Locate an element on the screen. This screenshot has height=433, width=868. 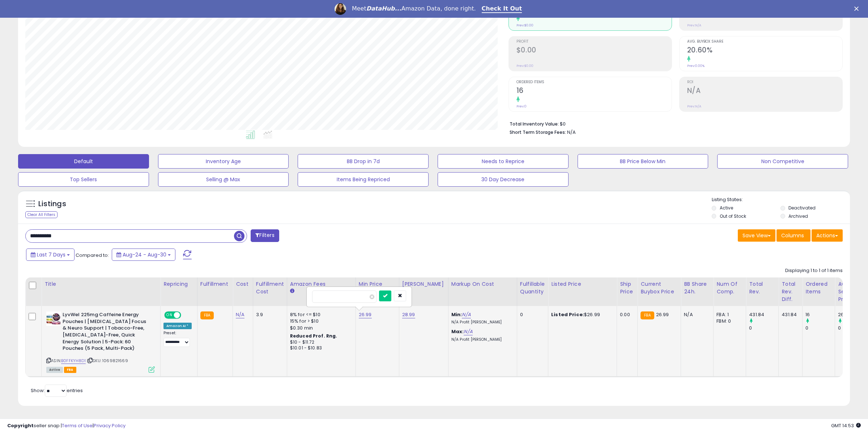
div: Ordered Items is located at coordinates (819, 288).